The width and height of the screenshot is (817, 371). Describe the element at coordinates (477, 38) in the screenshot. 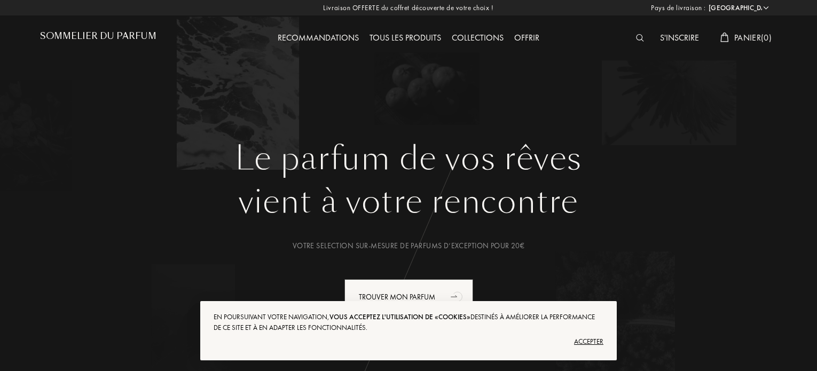

I see `div: Collections` at that location.